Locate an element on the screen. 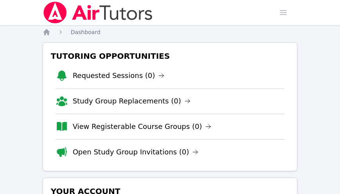 The image size is (340, 194). img: Air Tutors is located at coordinates (98, 13).